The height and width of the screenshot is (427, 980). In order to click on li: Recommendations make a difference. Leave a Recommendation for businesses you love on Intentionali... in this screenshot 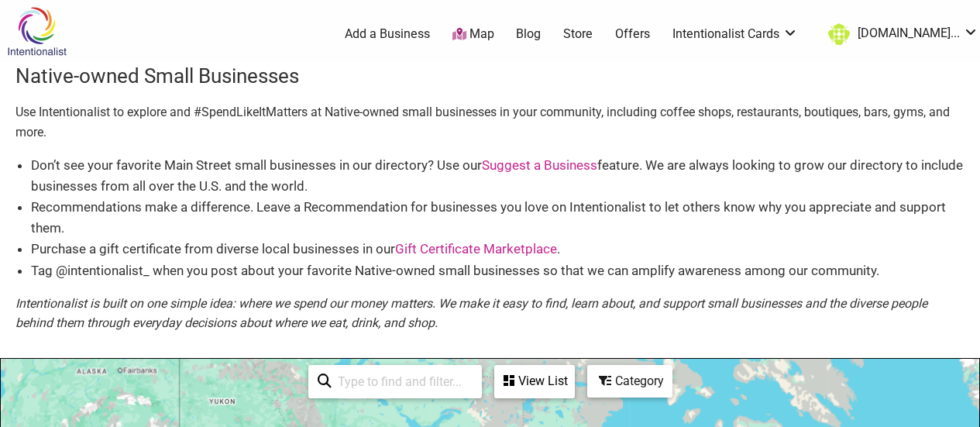, I will do `click(497, 218)`.